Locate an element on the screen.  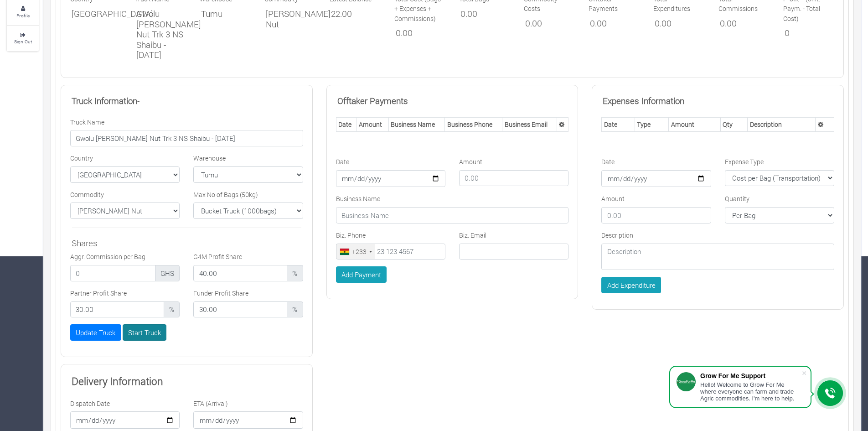
button: Update Truck is located at coordinates (96, 332).